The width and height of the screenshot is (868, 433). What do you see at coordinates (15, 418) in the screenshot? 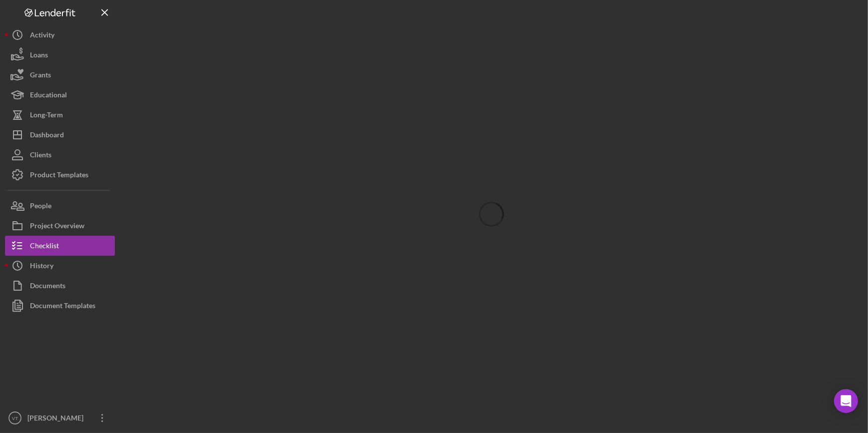
I see `text: VT` at bounding box center [15, 418].